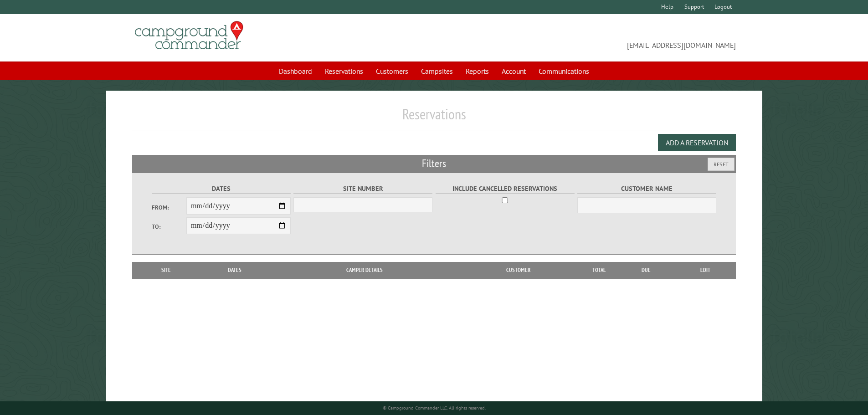 This screenshot has height=415, width=868. I want to click on label: Site Number, so click(362, 189).